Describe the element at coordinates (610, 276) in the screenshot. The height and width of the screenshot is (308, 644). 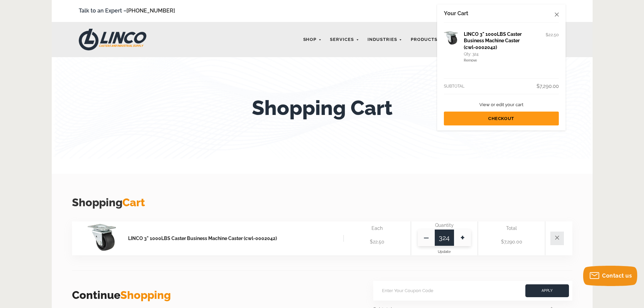
I see `button: Contact us` at that location.